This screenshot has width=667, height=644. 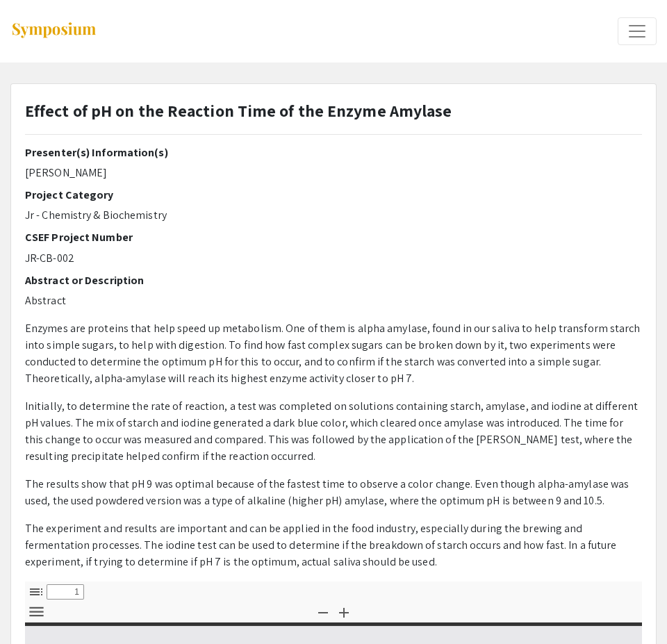 What do you see at coordinates (334, 431) in the screenshot?
I see `p: Initially, to determine the rate of reaction, a test was completed on solutions containing starch...` at bounding box center [334, 431].